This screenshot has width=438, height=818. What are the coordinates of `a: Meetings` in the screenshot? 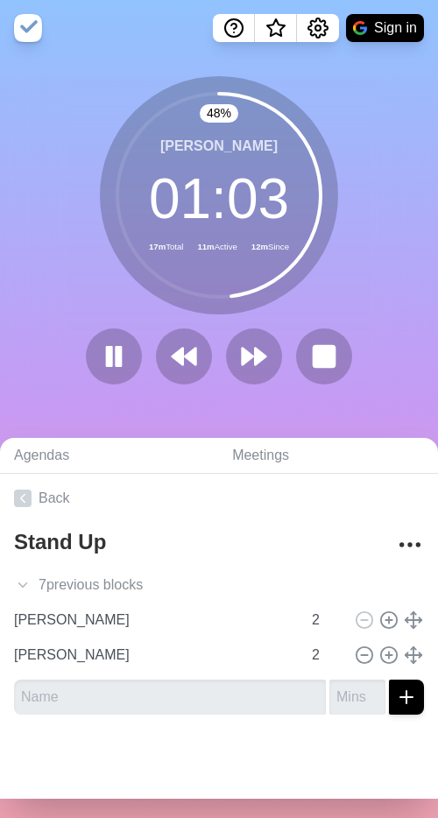 It's located at (328, 456).